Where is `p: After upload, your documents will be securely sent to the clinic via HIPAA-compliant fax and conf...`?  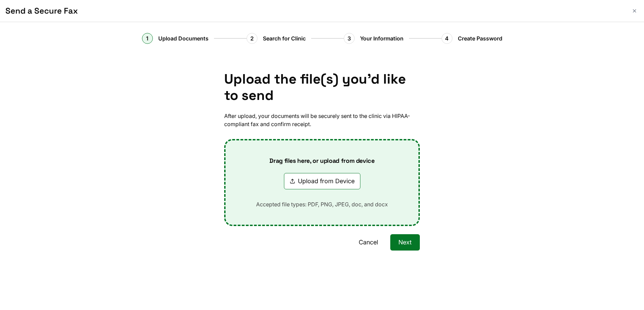 p: After upload, your documents will be securely sent to the clinic via HIPAA-compliant fax and conf... is located at coordinates (322, 120).